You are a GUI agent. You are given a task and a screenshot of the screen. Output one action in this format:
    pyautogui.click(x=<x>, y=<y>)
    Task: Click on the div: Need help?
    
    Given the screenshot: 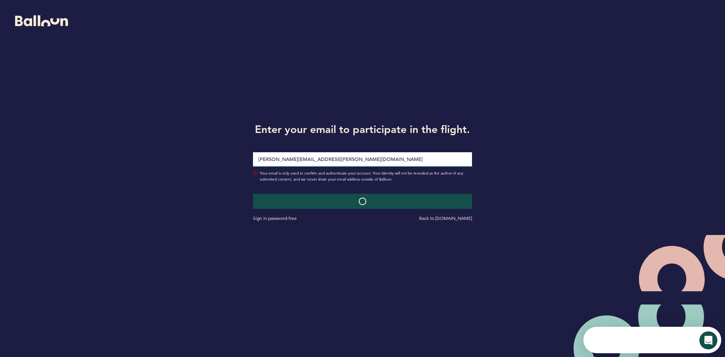 What is the action you would take?
    pyautogui.click(x=66, y=9)
    